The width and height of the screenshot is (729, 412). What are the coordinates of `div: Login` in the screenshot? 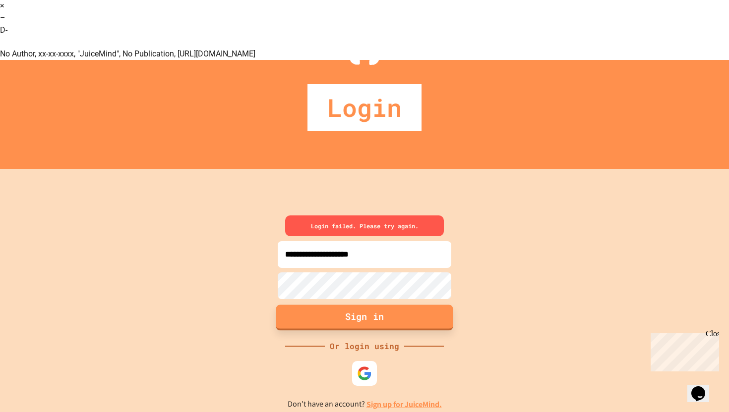 It's located at (364, 108).